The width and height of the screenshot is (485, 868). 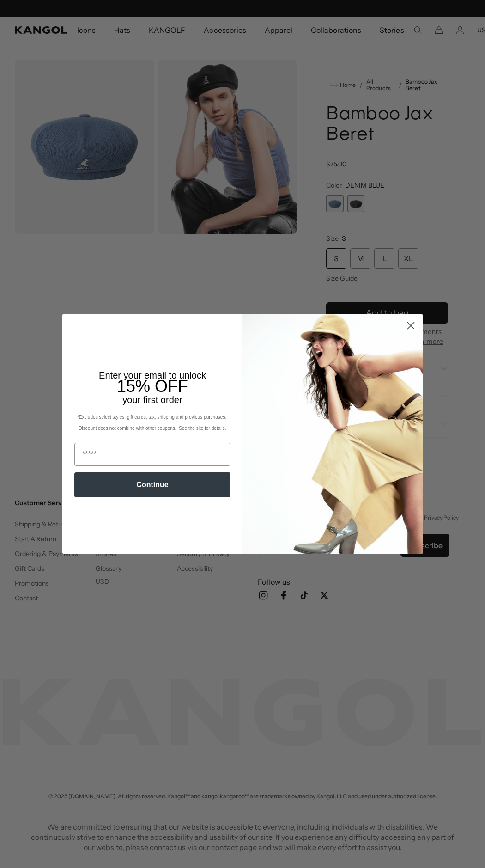 I want to click on img: 93be19ad-e773-4382-80b9-c9d740c9197f.jpeg, so click(x=333, y=434).